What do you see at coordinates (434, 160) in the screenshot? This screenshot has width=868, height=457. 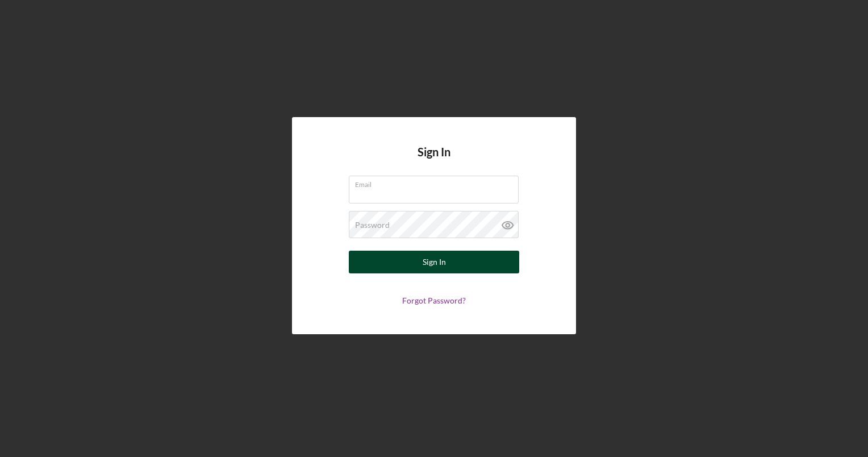 I see `h4: Sign In` at bounding box center [434, 160].